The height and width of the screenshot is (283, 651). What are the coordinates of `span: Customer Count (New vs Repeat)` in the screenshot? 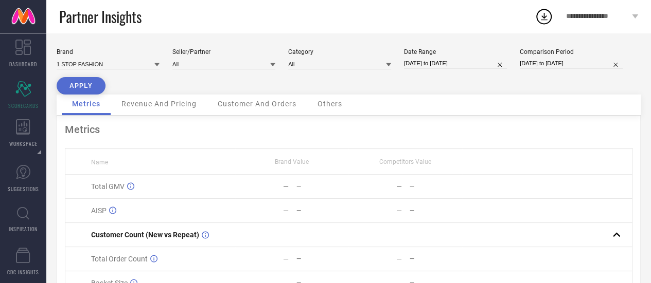 It's located at (145, 235).